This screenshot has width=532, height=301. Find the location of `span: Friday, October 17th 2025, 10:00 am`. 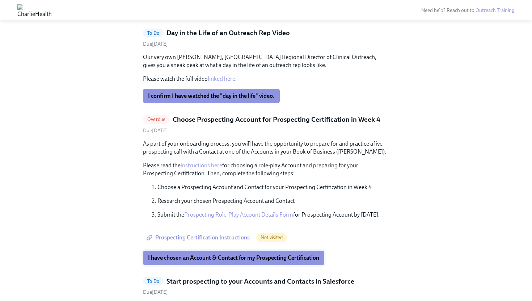

span: Friday, October 17th 2025, 10:00 am is located at coordinates (155, 292).